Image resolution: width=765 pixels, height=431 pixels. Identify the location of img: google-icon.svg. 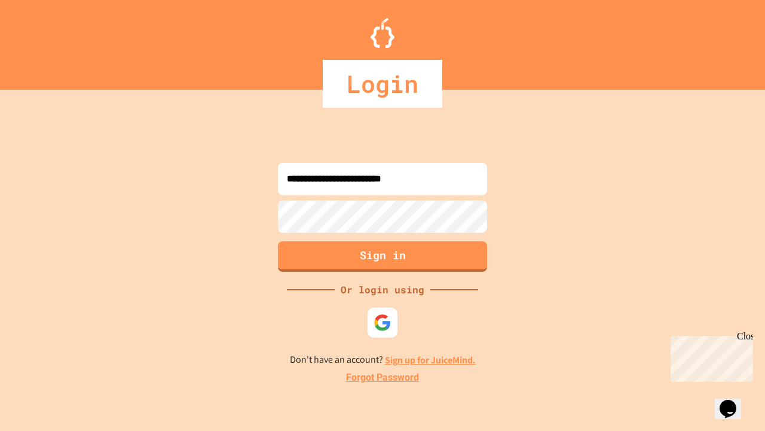
(383, 322).